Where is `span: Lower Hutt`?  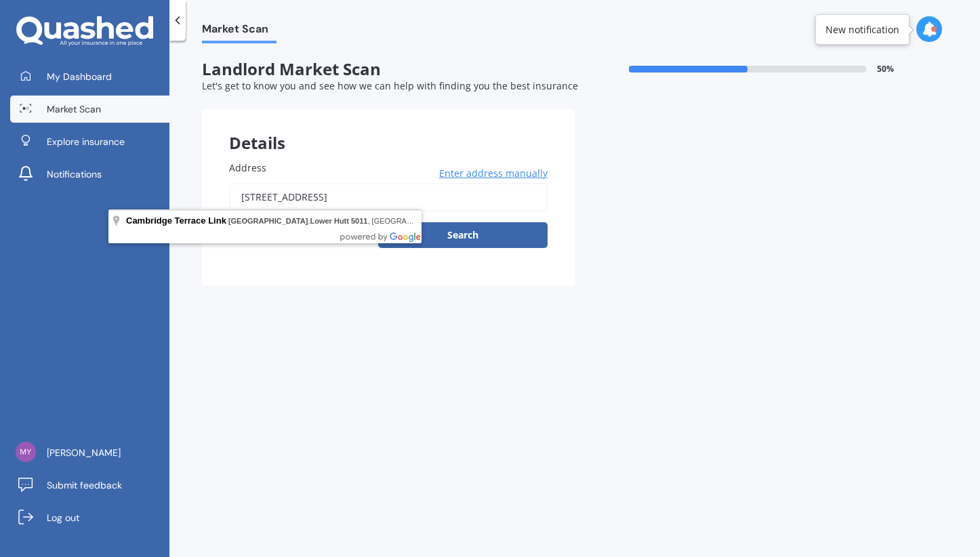
span: Lower Hutt is located at coordinates (329, 221).